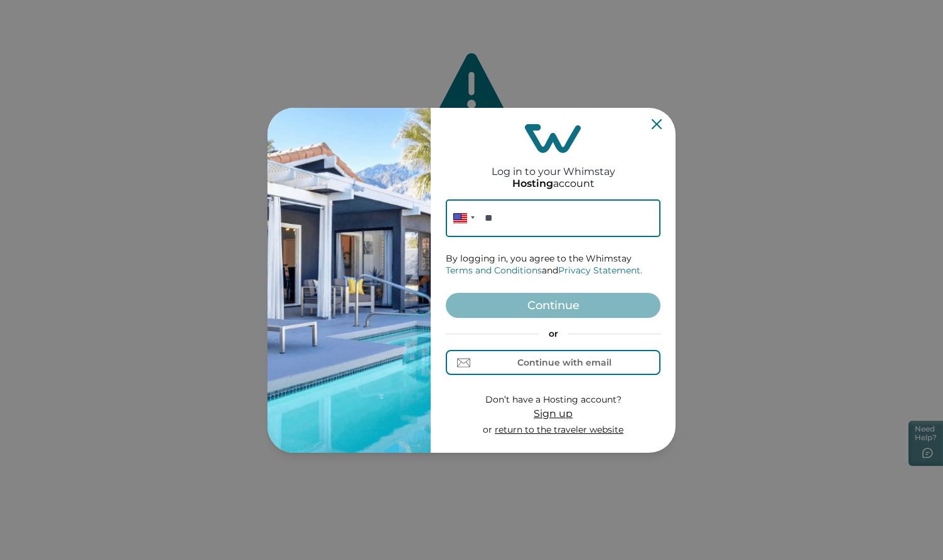 This screenshot has width=943, height=560. What do you see at coordinates (565, 362) in the screenshot?
I see `div: Continue with email` at bounding box center [565, 362].